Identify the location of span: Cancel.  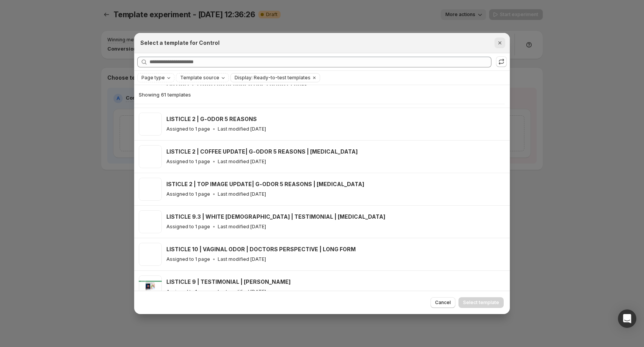
(443, 303).